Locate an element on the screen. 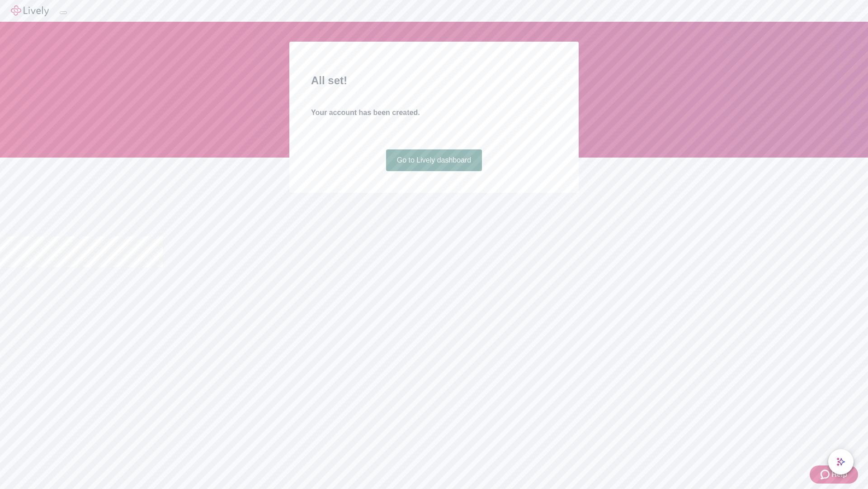  button: Zendesk support iconHelp is located at coordinates (834, 475).